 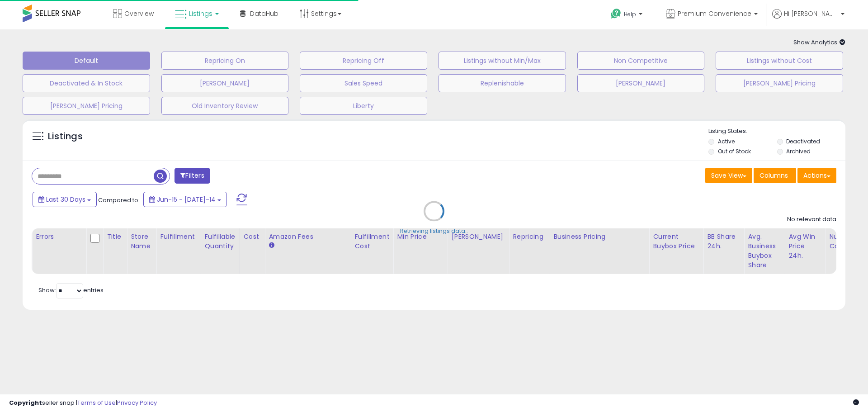 I want to click on span: Help, so click(x=630, y=14).